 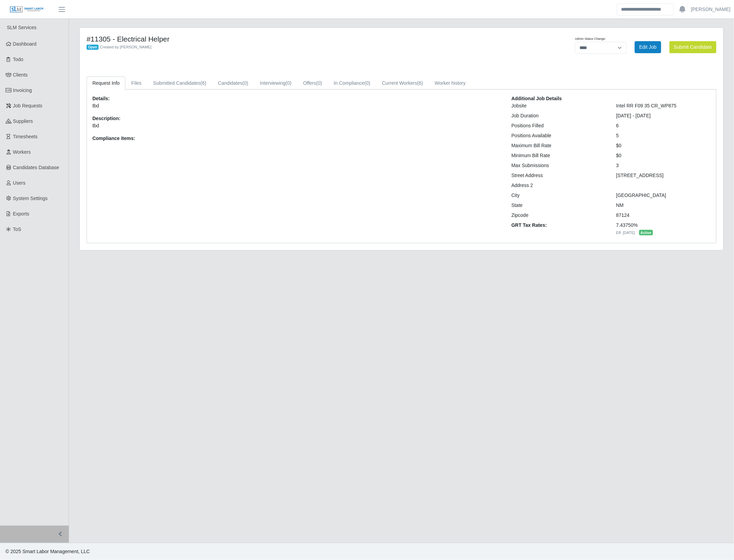 What do you see at coordinates (18, 59) in the screenshot?
I see `span: Todo` at bounding box center [18, 59].